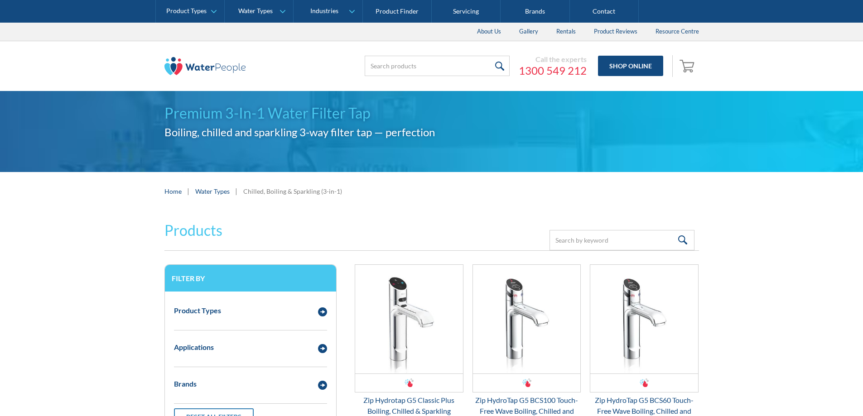 This screenshot has height=416, width=863. Describe the element at coordinates (194, 347) in the screenshot. I see `div: Applications` at that location.